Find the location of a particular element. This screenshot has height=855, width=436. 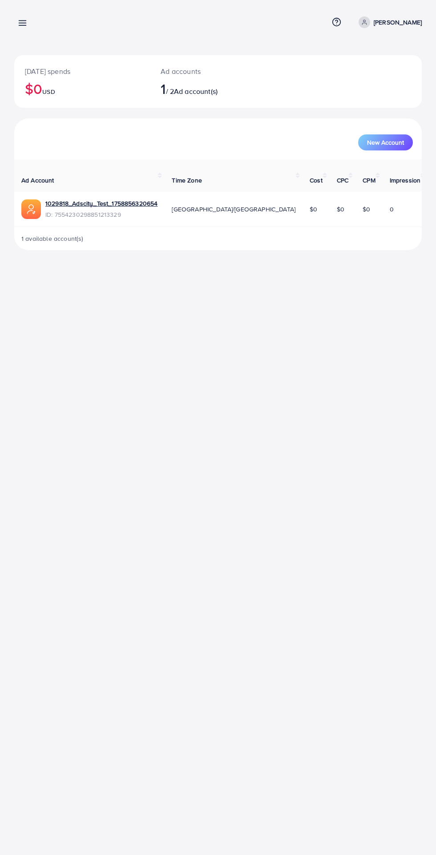

span: Impression is located at coordinates (406, 180).